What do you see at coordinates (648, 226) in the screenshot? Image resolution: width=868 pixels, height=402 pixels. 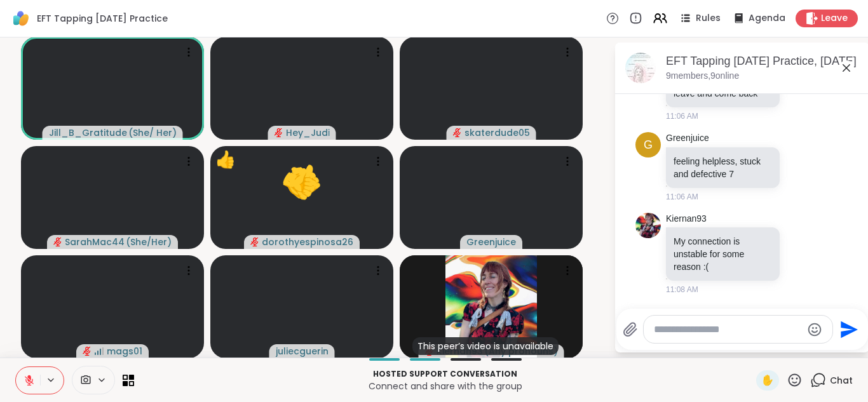 I see `img: https://sharewell-space-live.sfo3.digitaloceanspaces.com/user-generated/68274720-81bd-44ac-9e43-a...` at bounding box center [648, 226].